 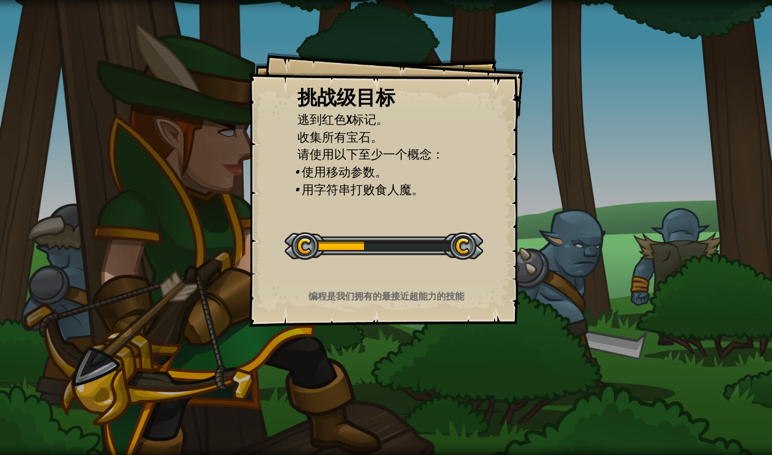 I want to click on span: 用字符串打败食人魔。, so click(x=363, y=189).